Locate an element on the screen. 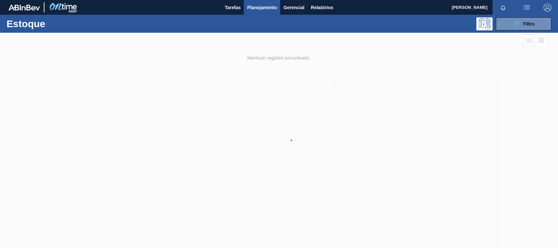 This screenshot has height=248, width=558. img: TNhmsLtSVTkK8tSr43FrP2fwEKptu5GPRR3wAAAABJRU5ErkJggg== is located at coordinates (24, 8).